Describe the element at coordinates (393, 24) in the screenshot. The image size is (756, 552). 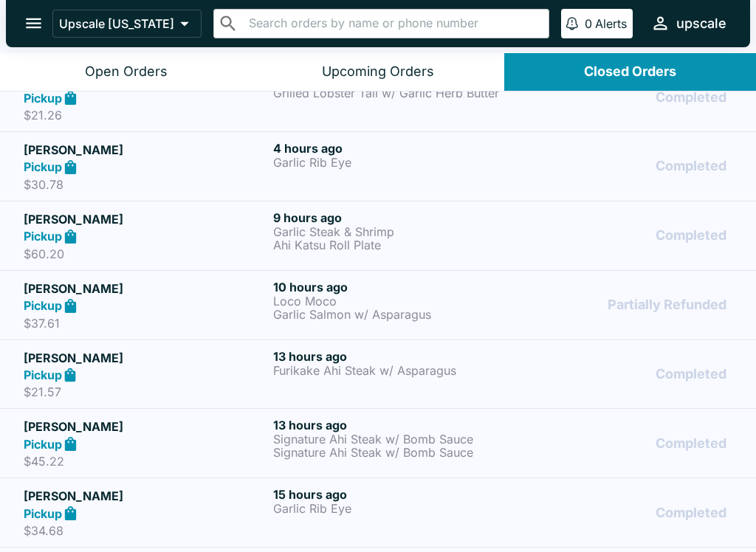
I see `input: Search orders by name or phone number` at that location.